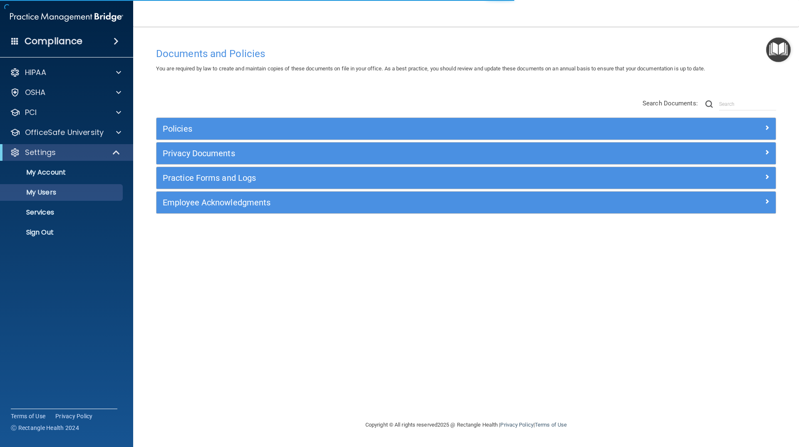 The width and height of the screenshot is (799, 447). What do you see at coordinates (62, 172) in the screenshot?
I see `p: My Account` at bounding box center [62, 172].